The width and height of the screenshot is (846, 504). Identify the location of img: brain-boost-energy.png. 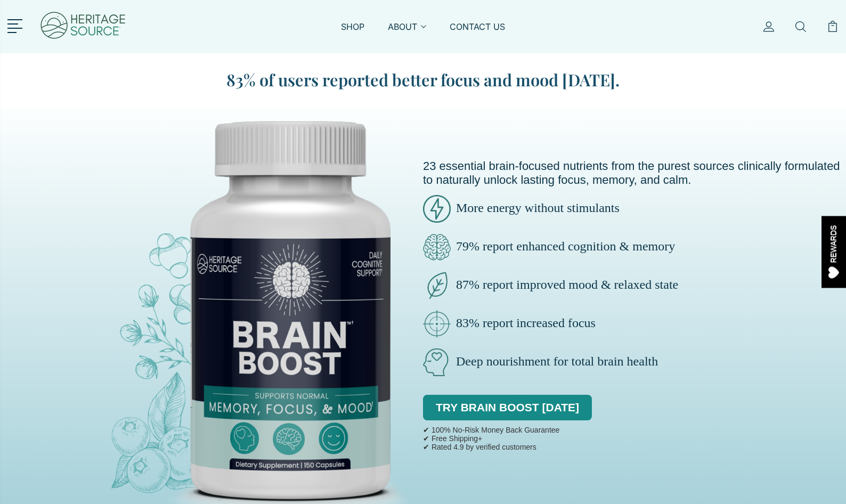
(437, 209).